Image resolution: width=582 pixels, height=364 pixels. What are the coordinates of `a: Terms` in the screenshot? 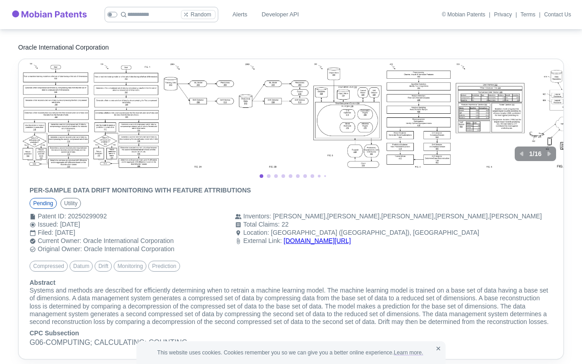 It's located at (528, 15).